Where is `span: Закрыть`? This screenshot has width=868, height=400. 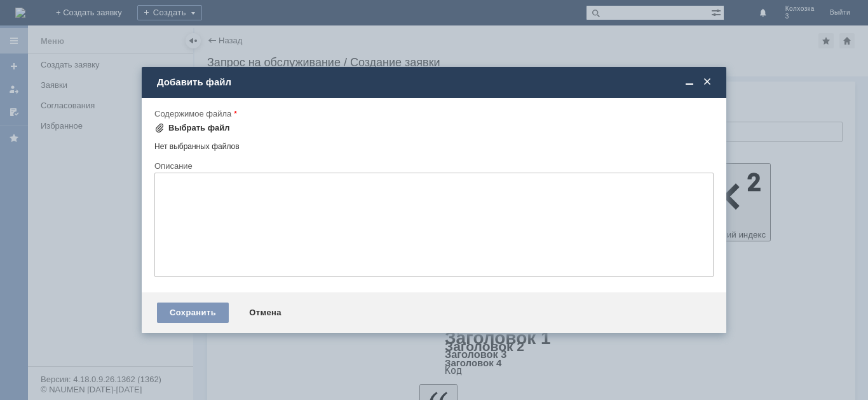
span: Закрыть is located at coordinates (707, 82).